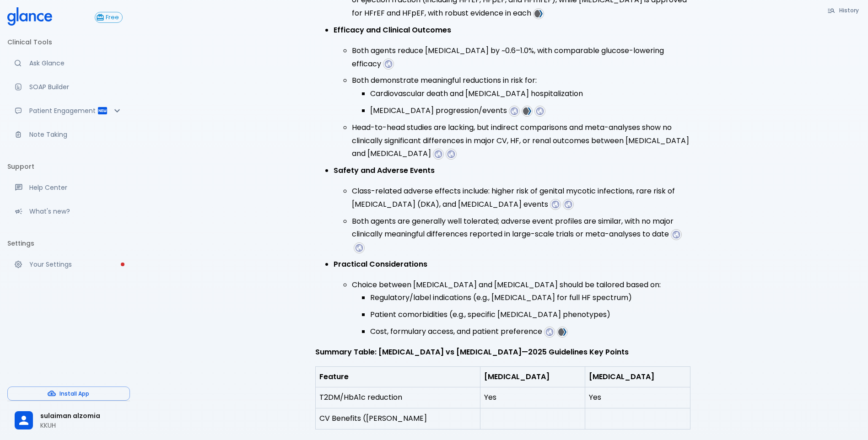 The width and height of the screenshot is (868, 440). Describe the element at coordinates (381, 264) in the screenshot. I see `strong: Practical Considerations` at that location.